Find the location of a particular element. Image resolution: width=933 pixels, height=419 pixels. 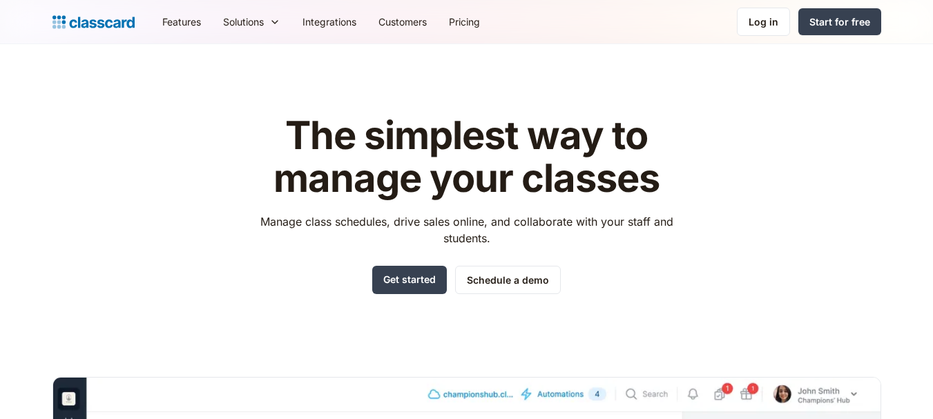

a: home is located at coordinates (93, 22).